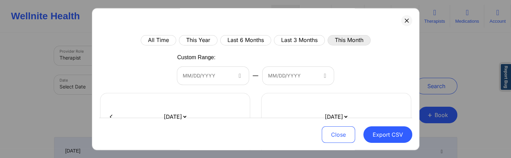 This screenshot has width=511, height=158. Describe the element at coordinates (158, 40) in the screenshot. I see `button: All Time` at that location.